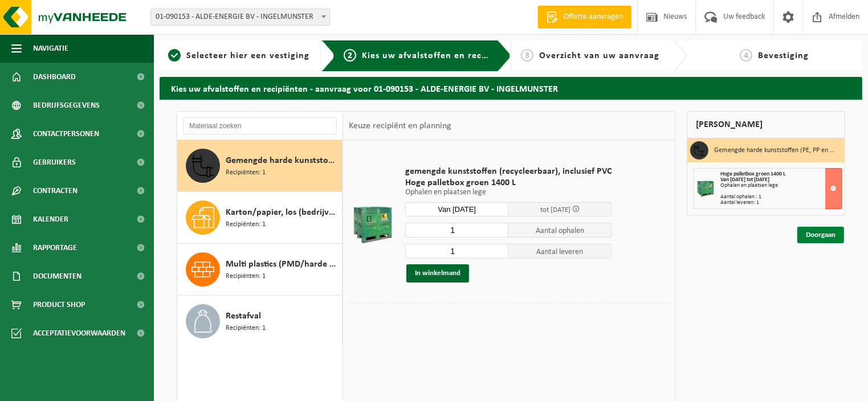 This screenshot has height=401, width=868. What do you see at coordinates (51, 49) in the screenshot?
I see `span: Navigatie` at bounding box center [51, 49].